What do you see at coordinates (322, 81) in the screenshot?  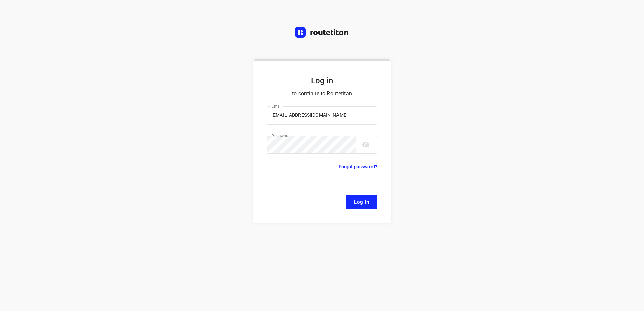 I see `h5: Log in` at bounding box center [322, 81].